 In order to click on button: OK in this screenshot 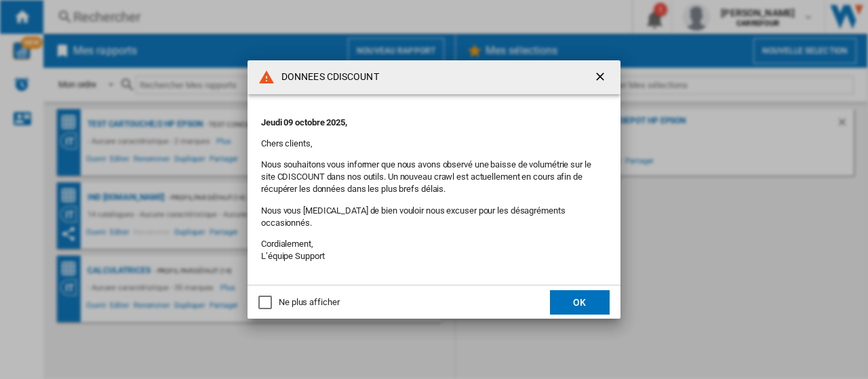, I will do `click(580, 302)`.